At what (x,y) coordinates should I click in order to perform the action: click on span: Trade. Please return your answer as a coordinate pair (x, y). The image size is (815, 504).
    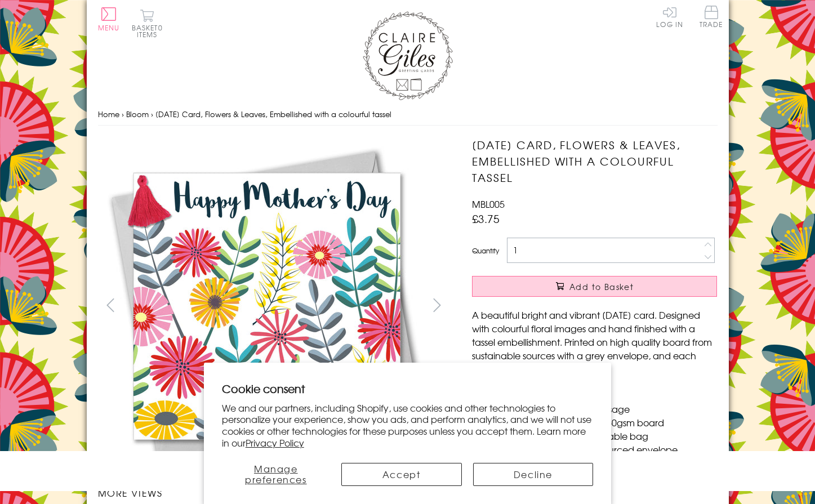
    Looking at the image, I should click on (712, 16).